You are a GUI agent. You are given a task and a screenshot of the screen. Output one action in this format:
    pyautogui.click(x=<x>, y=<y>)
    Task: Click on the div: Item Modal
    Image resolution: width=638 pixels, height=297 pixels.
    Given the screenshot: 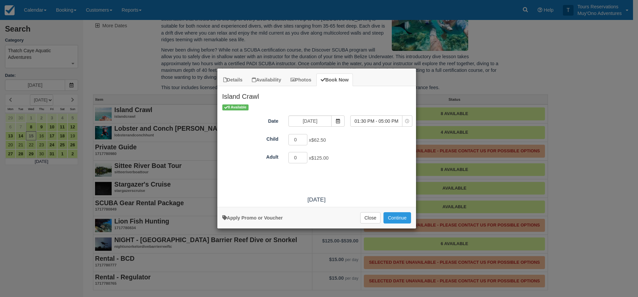 What is the action you would take?
    pyautogui.click(x=317, y=145)
    